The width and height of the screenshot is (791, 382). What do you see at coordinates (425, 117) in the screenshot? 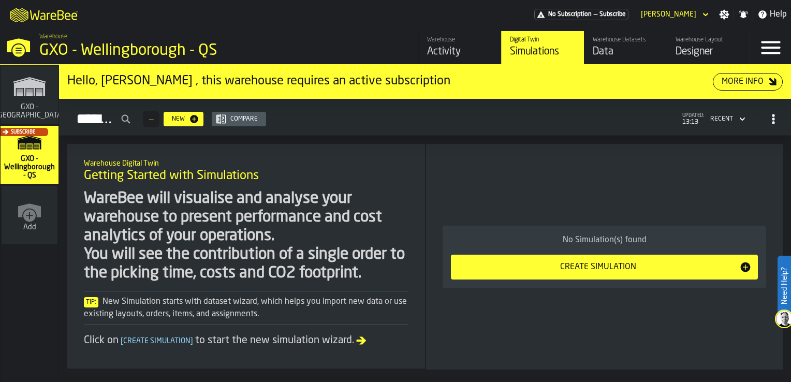
I see `h2: button-Simulations` at bounding box center [425, 117].